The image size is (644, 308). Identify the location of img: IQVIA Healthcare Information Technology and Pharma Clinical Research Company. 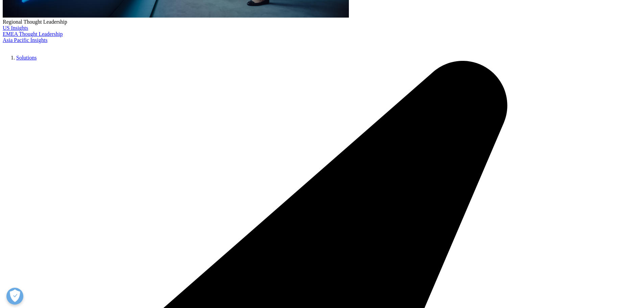
(97, 46).